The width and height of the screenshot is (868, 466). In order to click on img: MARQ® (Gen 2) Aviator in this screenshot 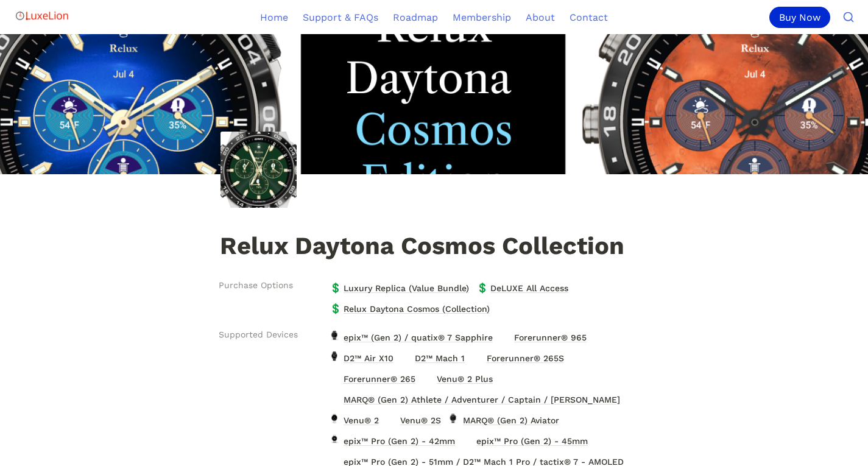, I will do `click(453, 418)`.